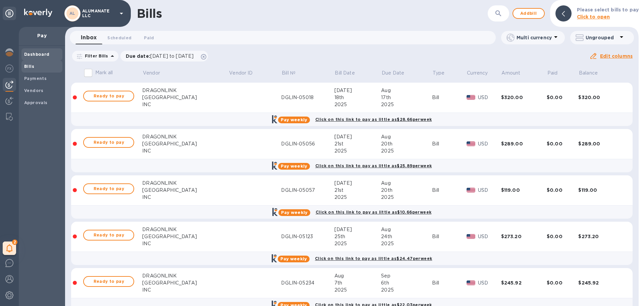  What do you see at coordinates (511, 73) in the screenshot?
I see `p: Amount` at bounding box center [511, 73].